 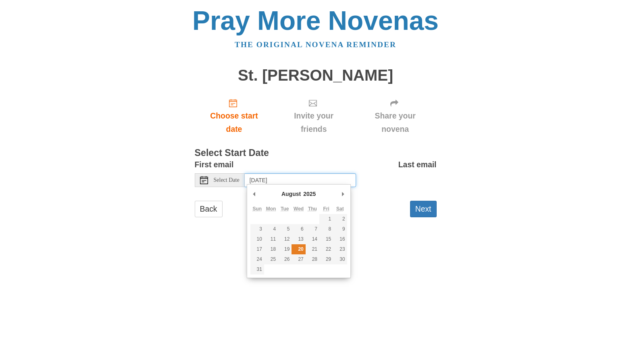 What do you see at coordinates (340, 209) in the screenshot?
I see `abbr: Saturday` at bounding box center [340, 209].